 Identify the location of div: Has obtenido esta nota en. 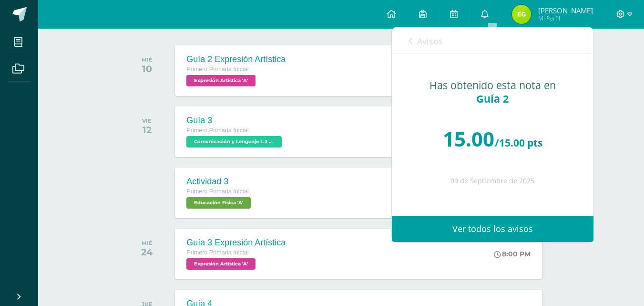
(493, 92).